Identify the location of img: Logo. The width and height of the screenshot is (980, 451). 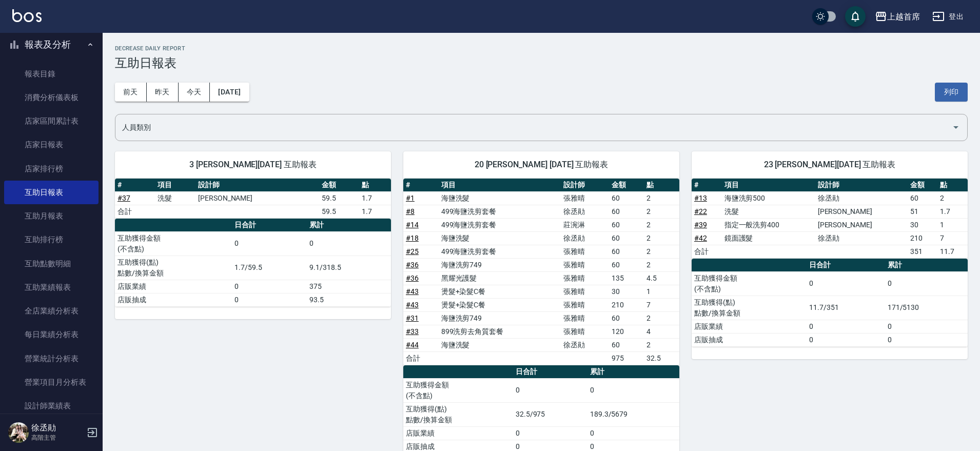
(26, 16).